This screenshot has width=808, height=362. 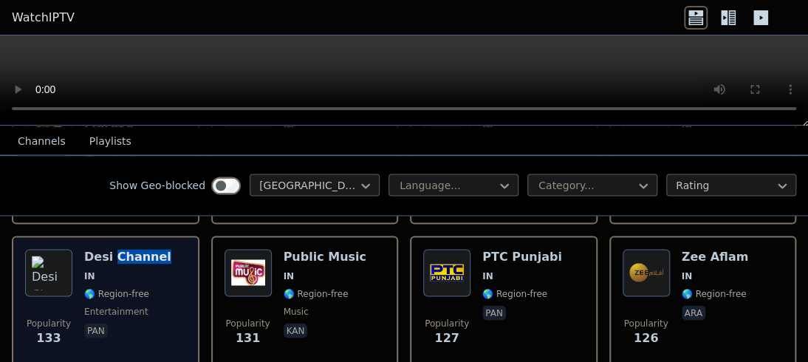 What do you see at coordinates (522, 256) in the screenshot?
I see `h6: PTC Punjabi` at bounding box center [522, 256].